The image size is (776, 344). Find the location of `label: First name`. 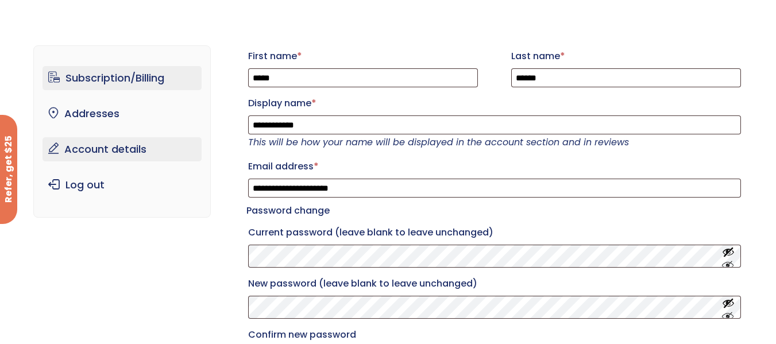

label: First name is located at coordinates (363, 56).